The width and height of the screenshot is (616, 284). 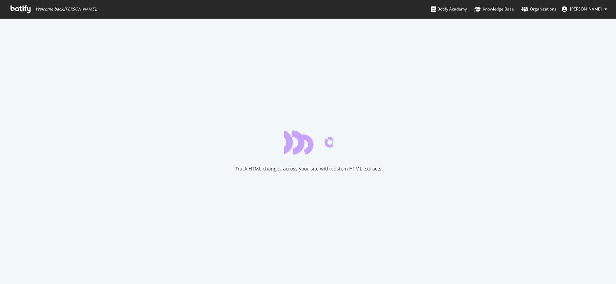 What do you see at coordinates (586, 9) in the screenshot?
I see `span: Judith Lungstraß` at bounding box center [586, 9].